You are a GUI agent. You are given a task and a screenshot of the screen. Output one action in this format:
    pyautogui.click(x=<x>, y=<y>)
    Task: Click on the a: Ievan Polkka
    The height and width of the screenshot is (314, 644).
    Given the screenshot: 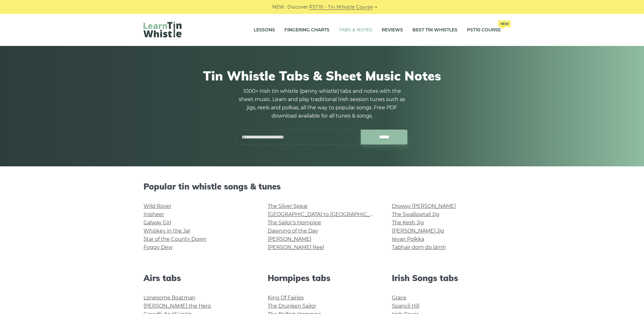 What is the action you would take?
    pyautogui.click(x=408, y=239)
    